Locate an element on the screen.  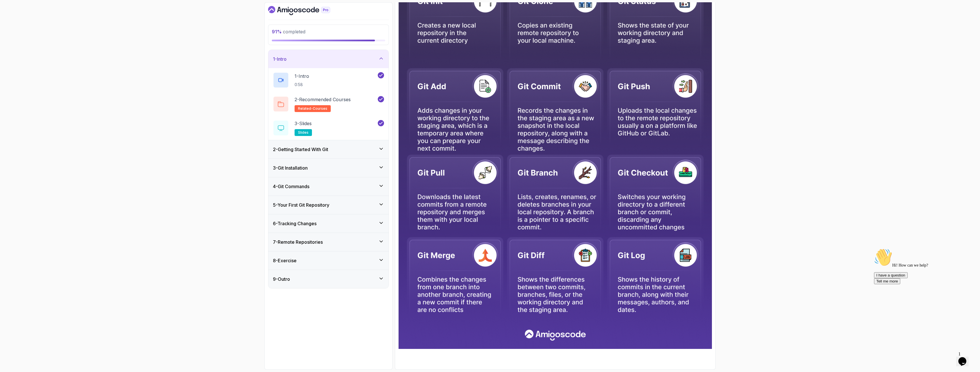
p: 3 - Slides is located at coordinates (303, 124).